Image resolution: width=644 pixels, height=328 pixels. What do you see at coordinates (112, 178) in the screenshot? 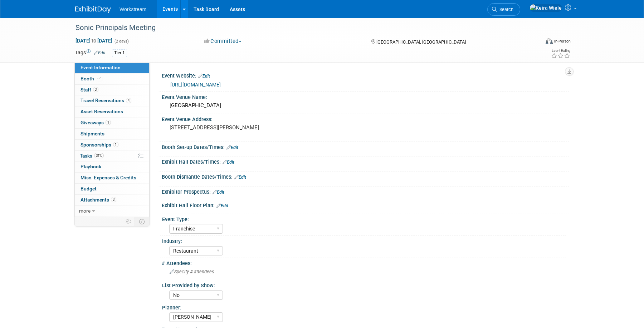
I see `a: Misc. Expenses & Credits` at bounding box center [112, 178].